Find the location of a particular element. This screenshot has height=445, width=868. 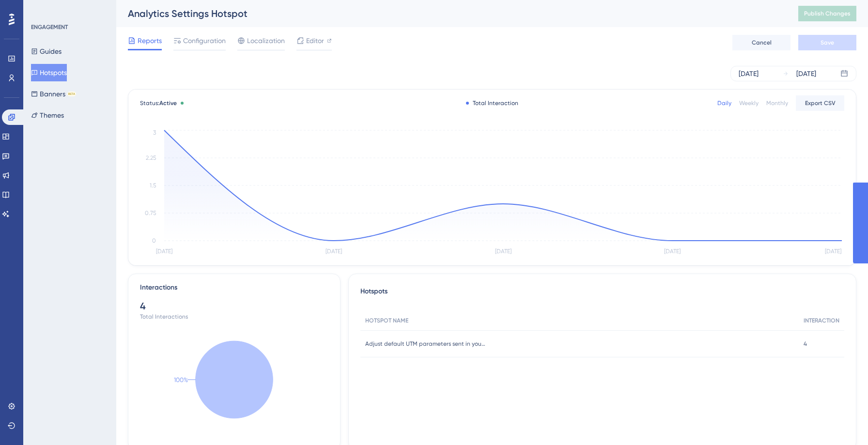

tspan: 0 is located at coordinates (154, 240).